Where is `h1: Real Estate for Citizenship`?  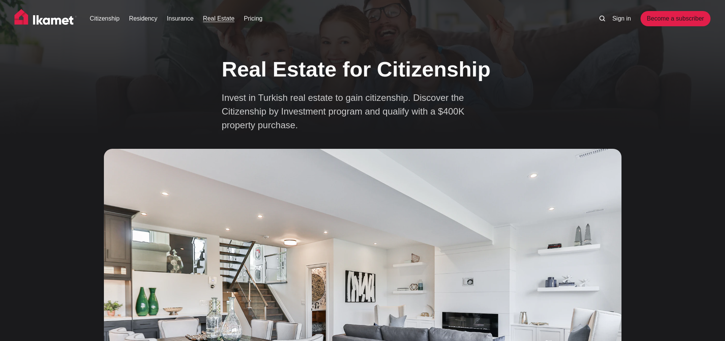
h1: Real Estate for Citizenship is located at coordinates (363, 69).